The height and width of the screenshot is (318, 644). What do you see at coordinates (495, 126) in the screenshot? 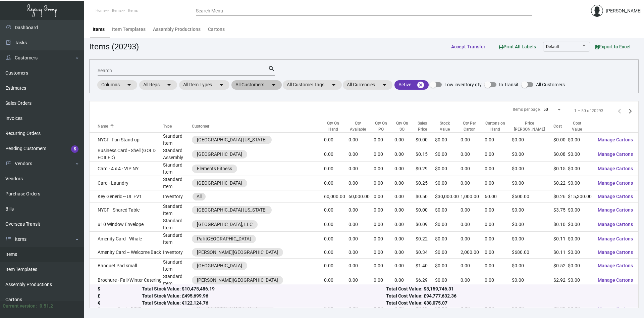
I see `div: Cartons on Hand` at bounding box center [495, 126].